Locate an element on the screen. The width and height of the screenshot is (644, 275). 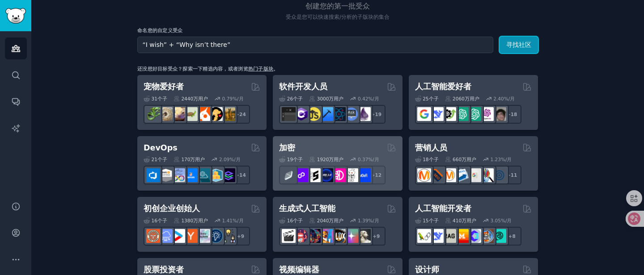
font: 加密 is located at coordinates (287, 148).